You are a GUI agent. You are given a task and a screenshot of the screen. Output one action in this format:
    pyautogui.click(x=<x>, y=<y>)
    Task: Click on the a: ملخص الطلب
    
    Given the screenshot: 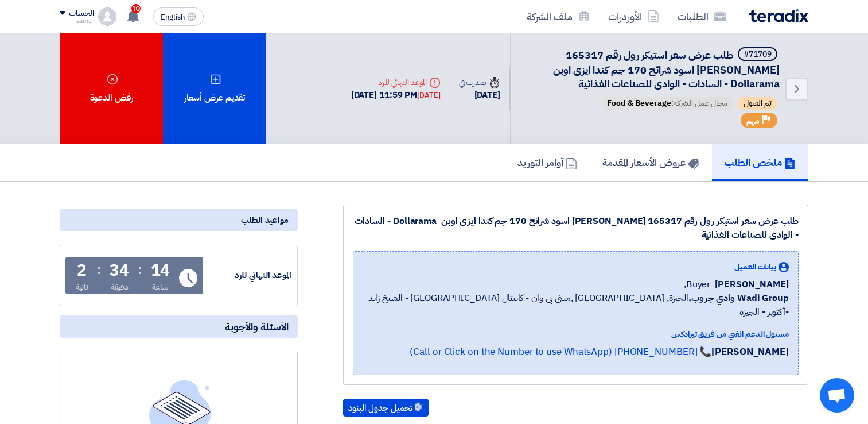 What is the action you would take?
    pyautogui.click(x=760, y=163)
    